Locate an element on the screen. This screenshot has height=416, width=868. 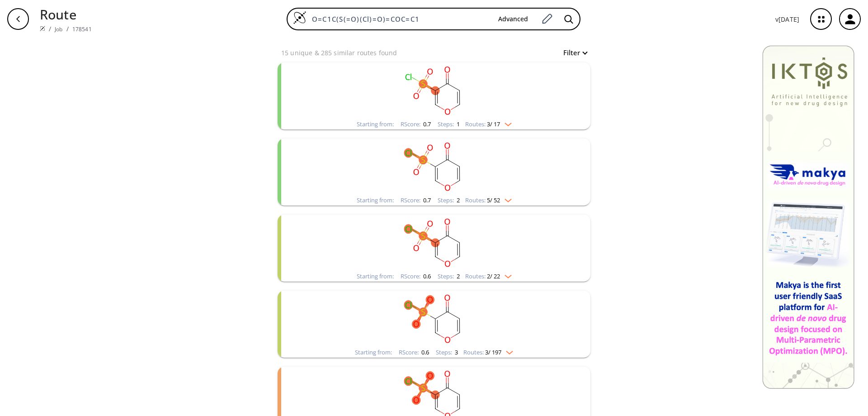
span: 2 / 22 is located at coordinates (493, 276).